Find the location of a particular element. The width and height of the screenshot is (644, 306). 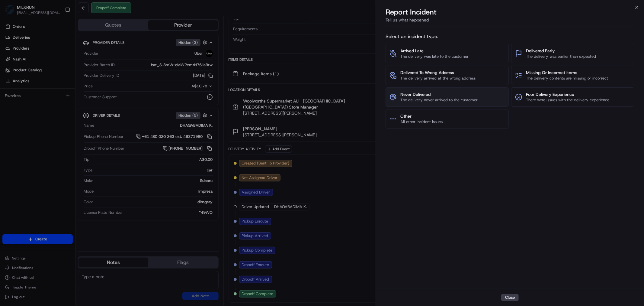

p: Report Incident is located at coordinates (411, 12).